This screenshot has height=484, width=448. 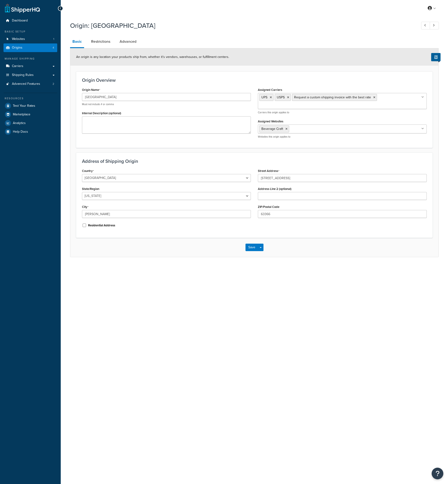 What do you see at coordinates (85, 207) in the screenshot?
I see `label: City` at bounding box center [85, 207].